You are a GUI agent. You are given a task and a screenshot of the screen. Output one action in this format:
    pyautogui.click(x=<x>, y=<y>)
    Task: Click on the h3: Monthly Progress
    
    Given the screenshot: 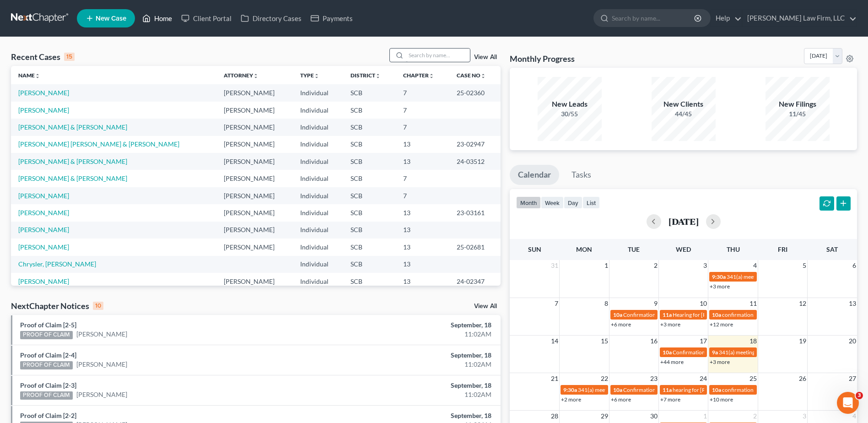 What is the action you would take?
    pyautogui.click(x=542, y=59)
    